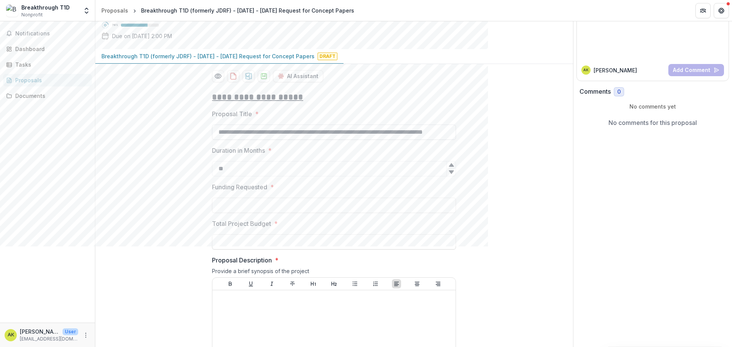 The height and width of the screenshot is (347, 732). I want to click on button: Preview 34139c44-8a8b-40fb-895d-5adaf84a63ad-0.pdf, so click(218, 76).